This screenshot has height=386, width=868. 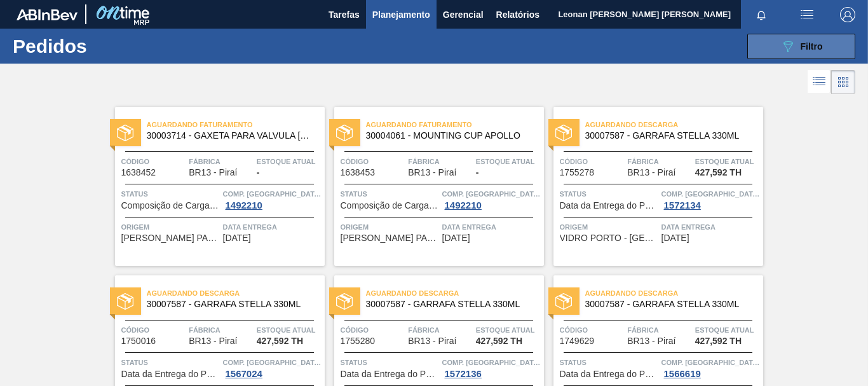 I want to click on img: Logout, so click(x=848, y=15).